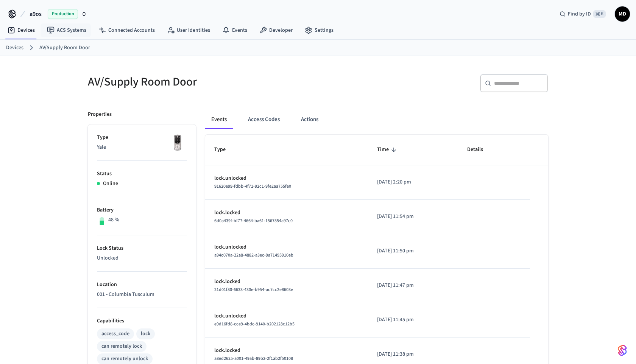  I want to click on div: ant example, so click(377, 120).